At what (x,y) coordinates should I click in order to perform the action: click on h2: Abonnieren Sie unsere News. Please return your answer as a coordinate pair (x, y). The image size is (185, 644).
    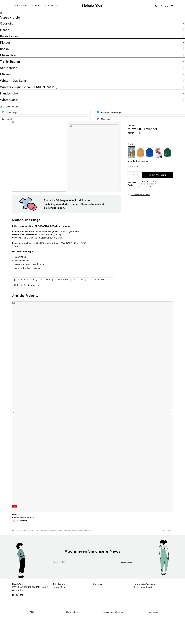
    Looking at the image, I should click on (92, 551).